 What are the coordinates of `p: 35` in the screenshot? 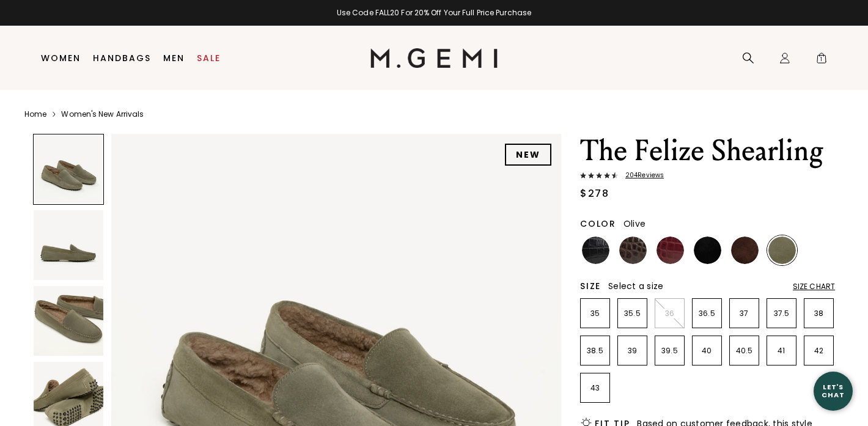 It's located at (595, 313).